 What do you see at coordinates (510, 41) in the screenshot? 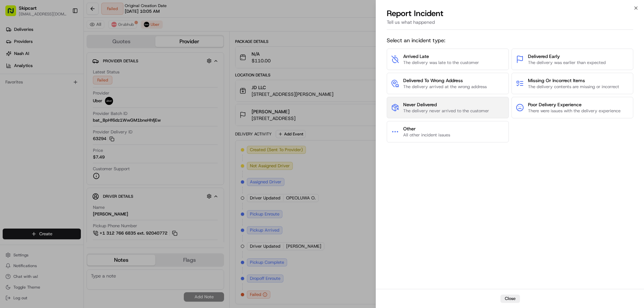
I see `span: Select an incident type:` at bounding box center [510, 41].